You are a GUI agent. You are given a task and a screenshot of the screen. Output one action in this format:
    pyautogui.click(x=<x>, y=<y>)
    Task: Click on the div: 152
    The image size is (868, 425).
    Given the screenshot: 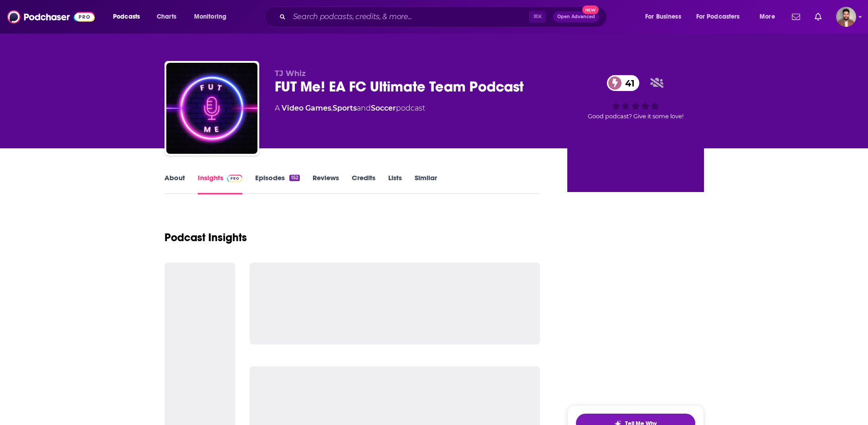 What is the action you would take?
    pyautogui.click(x=294, y=178)
    